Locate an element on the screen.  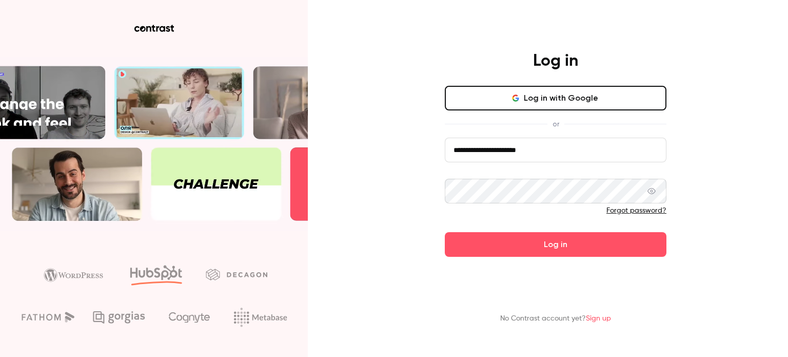
h4: Log in is located at coordinates (556, 61).